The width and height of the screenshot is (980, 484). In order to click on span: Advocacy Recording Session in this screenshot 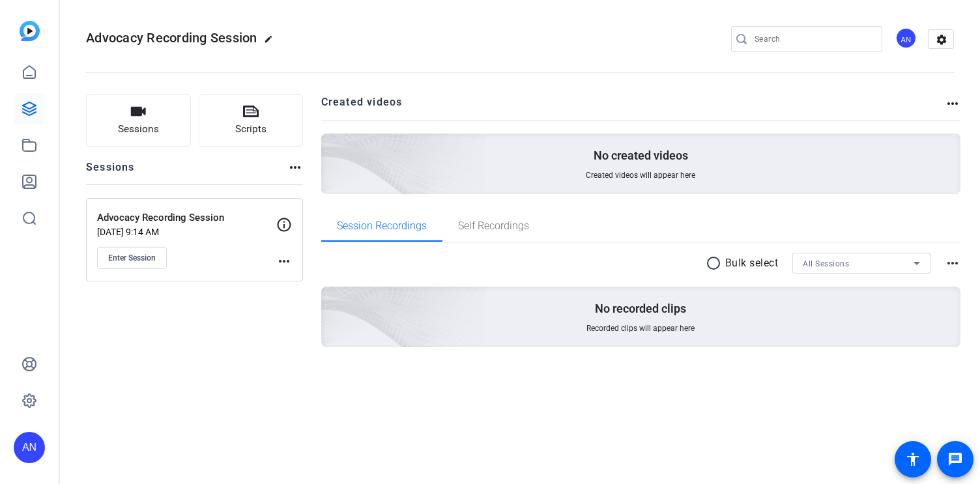, I will do `click(171, 38)`.